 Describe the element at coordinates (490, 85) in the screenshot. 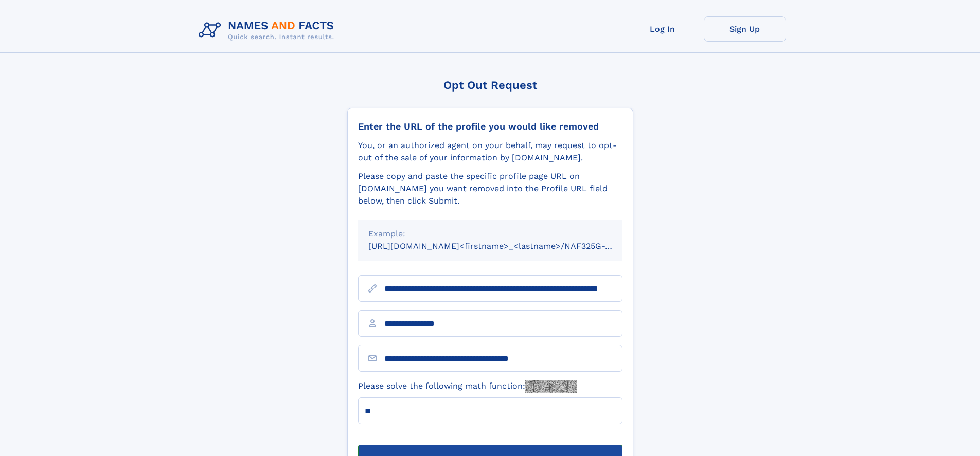

I see `div: Opt Out Request` at that location.